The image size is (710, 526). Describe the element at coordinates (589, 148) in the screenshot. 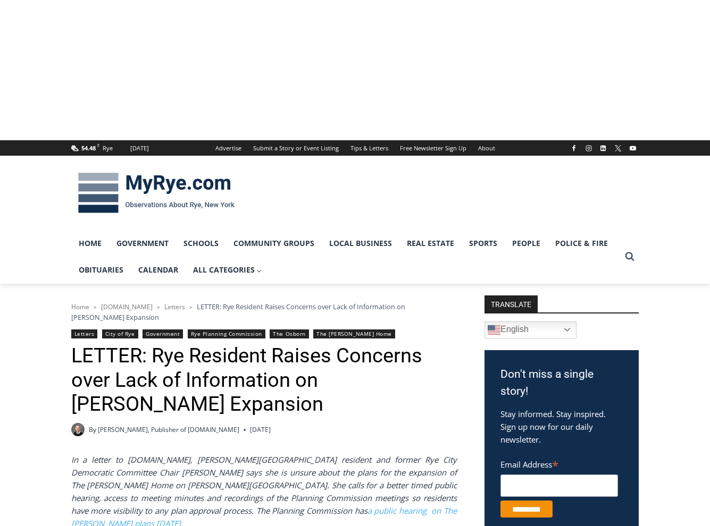

I see `a: Instagram` at that location.